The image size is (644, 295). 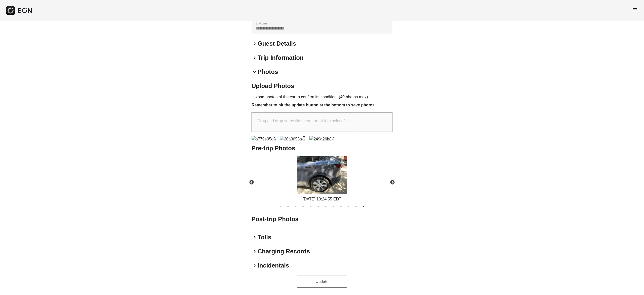 I want to click on img: a779e05d-f, so click(x=264, y=139).